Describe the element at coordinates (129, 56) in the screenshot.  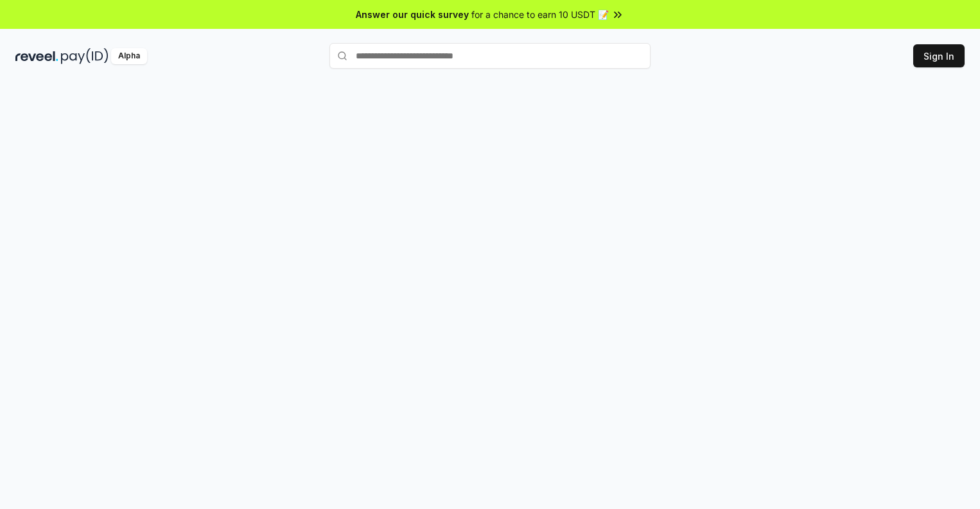
I see `div: Alpha` at that location.